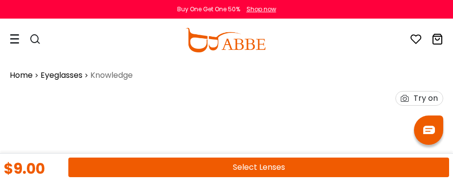 Image resolution: width=453 pixels, height=184 pixels. What do you see at coordinates (426, 98) in the screenshot?
I see `div: Try on` at bounding box center [426, 98].